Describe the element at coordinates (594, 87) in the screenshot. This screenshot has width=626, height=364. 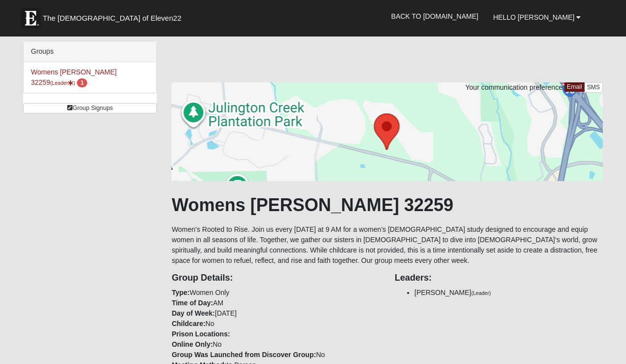
I see `a: SMS` at that location.